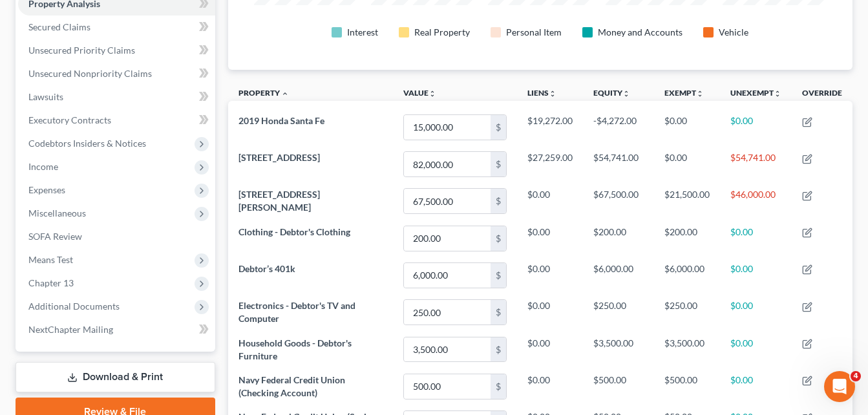 This screenshot has width=868, height=415. What do you see at coordinates (43, 166) in the screenshot?
I see `span: Income` at bounding box center [43, 166].